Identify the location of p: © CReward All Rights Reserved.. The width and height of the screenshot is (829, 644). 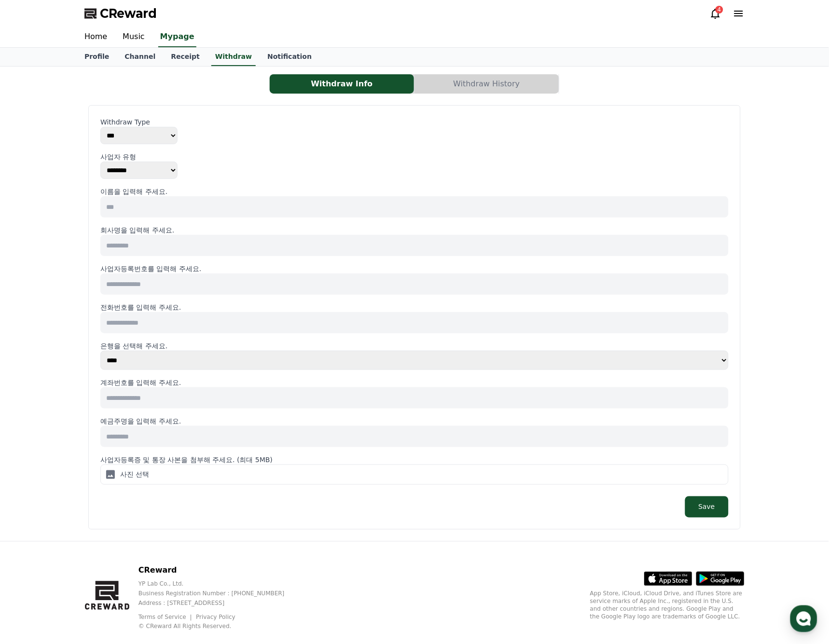
(219, 626).